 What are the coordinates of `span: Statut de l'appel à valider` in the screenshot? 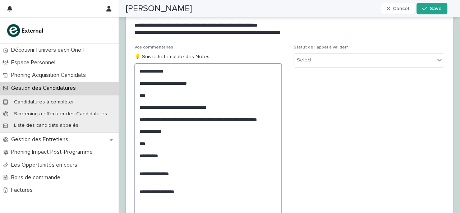 It's located at (321, 47).